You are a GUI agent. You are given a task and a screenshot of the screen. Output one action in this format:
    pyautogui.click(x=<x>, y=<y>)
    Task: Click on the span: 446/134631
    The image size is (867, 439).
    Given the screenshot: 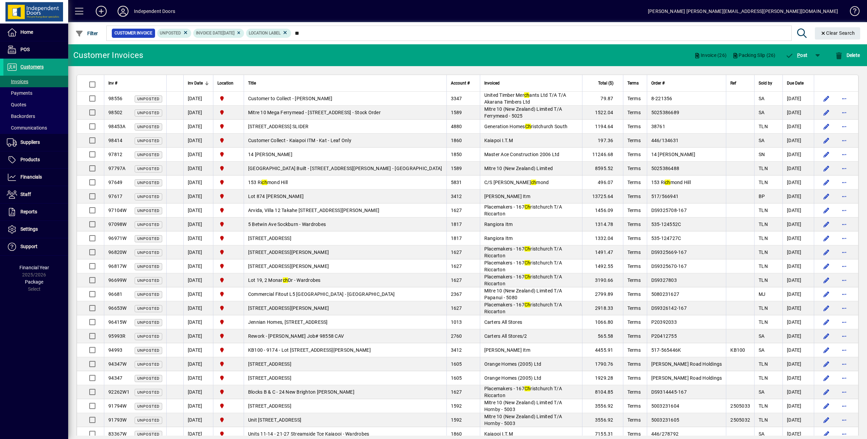 What is the action you would take?
    pyautogui.click(x=665, y=140)
    